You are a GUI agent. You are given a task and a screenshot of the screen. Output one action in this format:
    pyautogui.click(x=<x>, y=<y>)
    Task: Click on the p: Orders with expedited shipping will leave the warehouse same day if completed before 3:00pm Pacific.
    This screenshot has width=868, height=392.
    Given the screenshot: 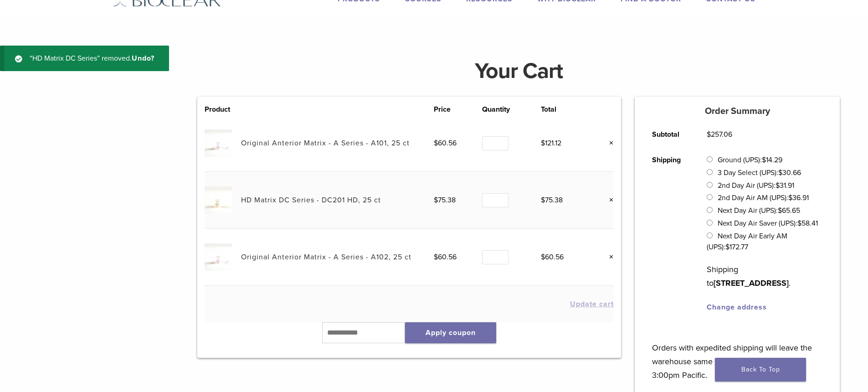 What is the action you would take?
    pyautogui.click(x=737, y=354)
    